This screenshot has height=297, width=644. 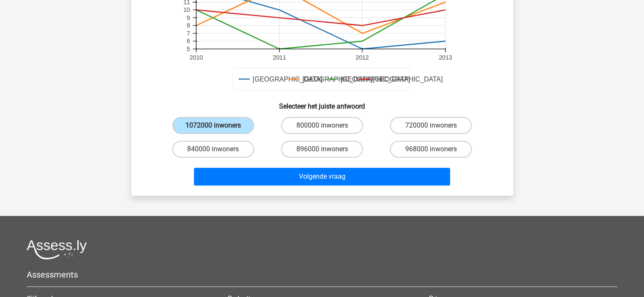 What do you see at coordinates (322, 275) in the screenshot?
I see `h5: Assessments` at bounding box center [322, 275].